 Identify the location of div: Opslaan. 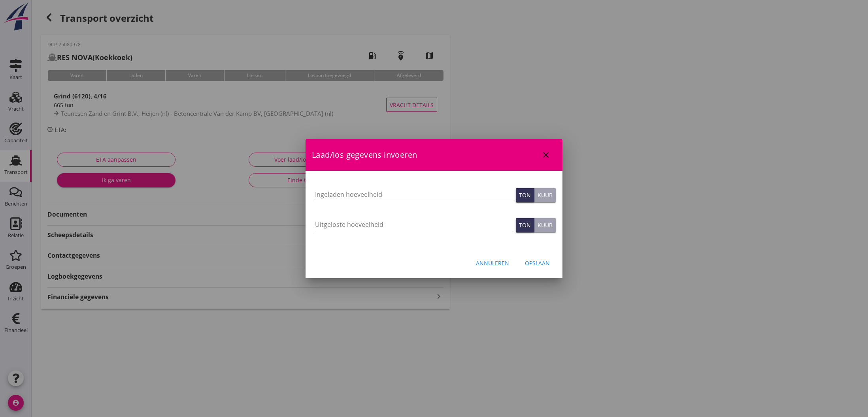
(538, 263).